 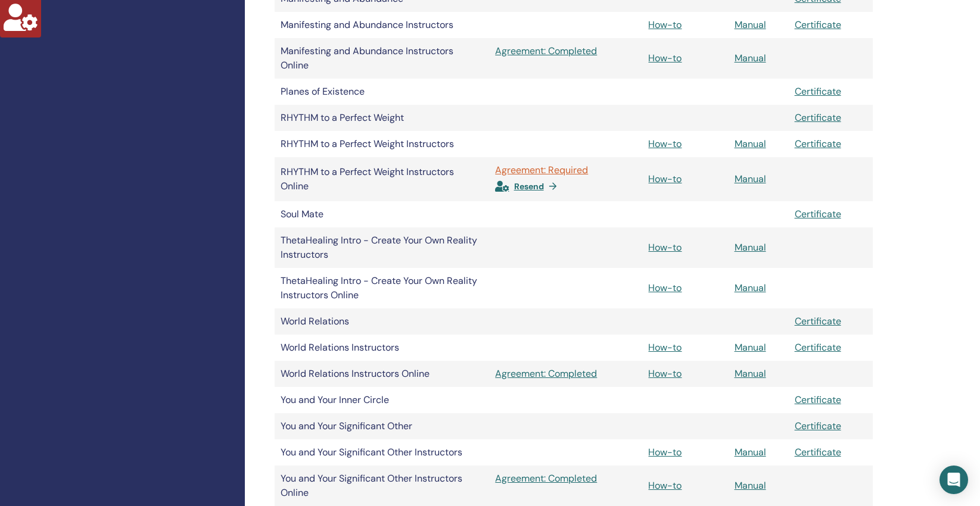 I want to click on td: You and Your Inner Circle, so click(x=382, y=400).